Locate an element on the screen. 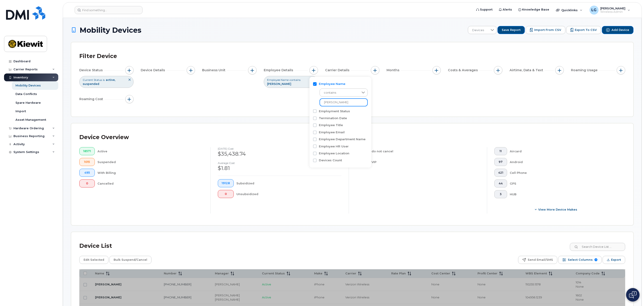 This screenshot has width=644, height=306. span: Current Status is located at coordinates (92, 80).